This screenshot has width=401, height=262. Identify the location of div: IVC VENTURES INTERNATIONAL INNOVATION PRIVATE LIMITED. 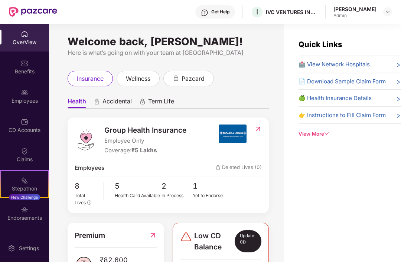
(292, 12).